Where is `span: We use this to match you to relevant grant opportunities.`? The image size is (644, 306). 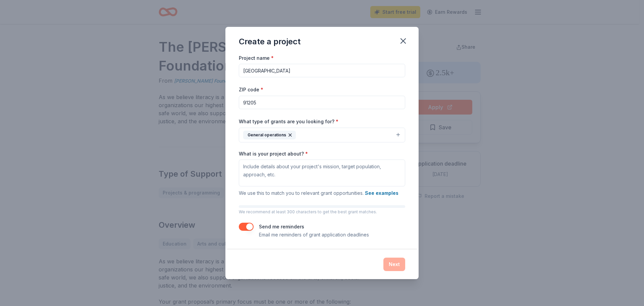 span: We use this to match you to relevant grant opportunities. is located at coordinates (319, 193).